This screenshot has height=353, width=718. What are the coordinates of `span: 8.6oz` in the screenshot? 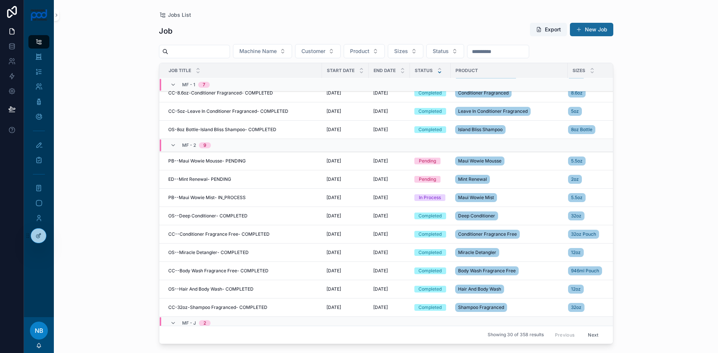 It's located at (577, 93).